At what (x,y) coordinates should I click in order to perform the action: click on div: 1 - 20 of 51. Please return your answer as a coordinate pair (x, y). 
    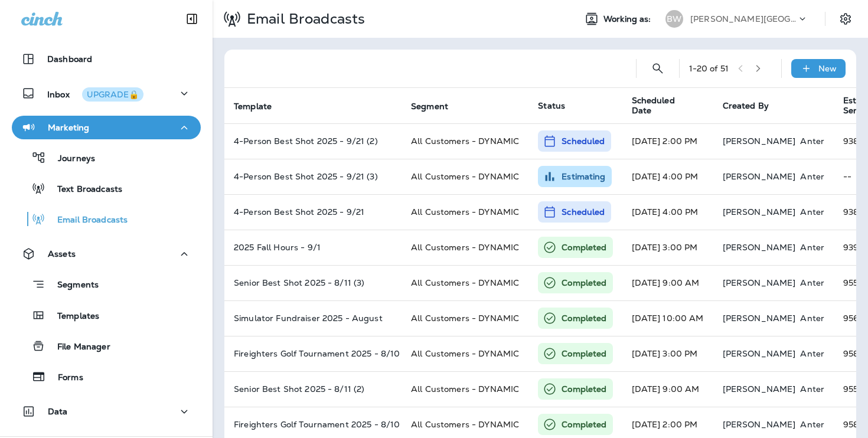
    Looking at the image, I should click on (708, 68).